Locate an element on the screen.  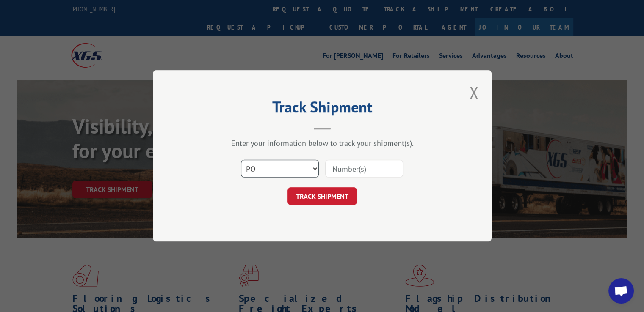
button: Close modal is located at coordinates (474, 92).